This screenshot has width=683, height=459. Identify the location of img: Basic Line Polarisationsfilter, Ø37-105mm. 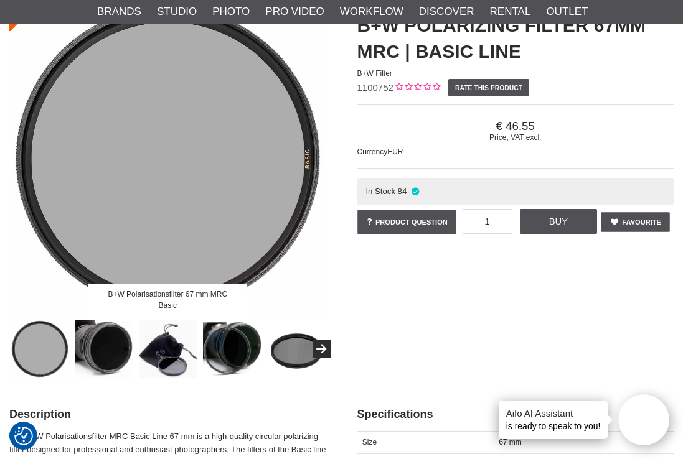
(296, 349).